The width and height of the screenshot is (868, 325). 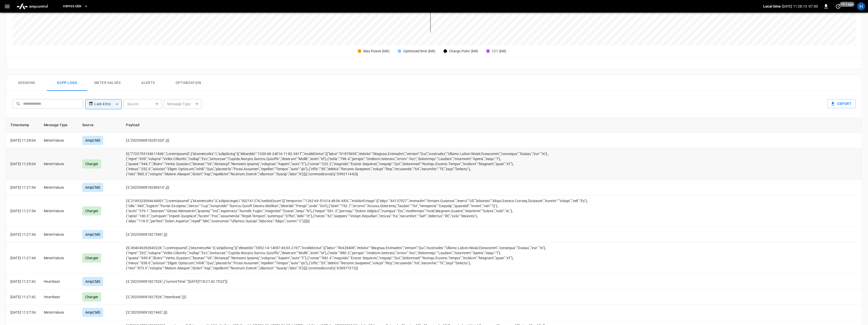 I want to click on div: Charge Point (kW), so click(x=464, y=51).